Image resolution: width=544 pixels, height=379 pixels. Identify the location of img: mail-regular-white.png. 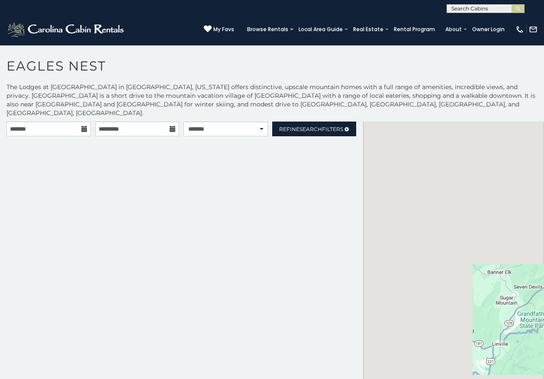
(533, 29).